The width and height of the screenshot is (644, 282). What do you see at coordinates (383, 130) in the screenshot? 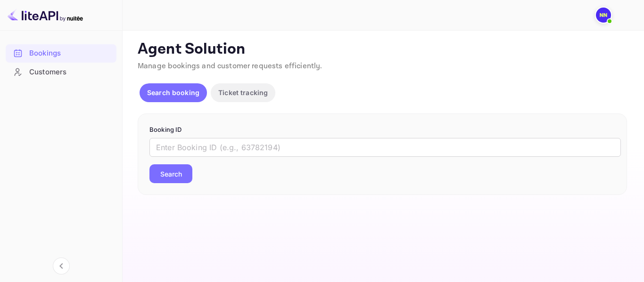
I see `p: Booking ID` at bounding box center [383, 130].